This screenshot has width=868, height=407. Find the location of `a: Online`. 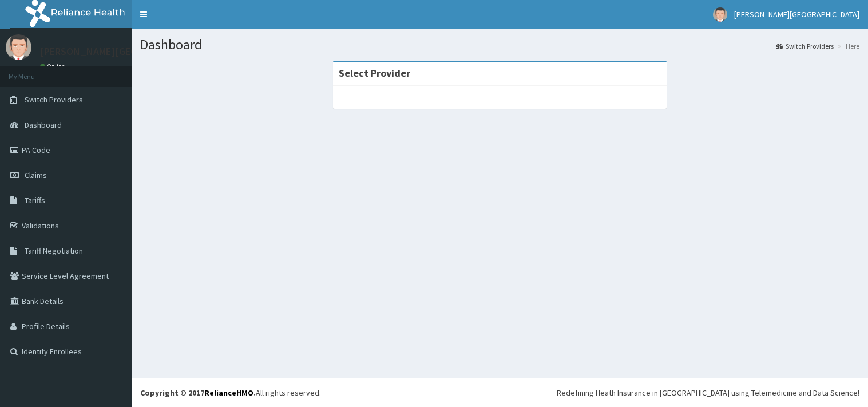

a: Online is located at coordinates (54, 67).